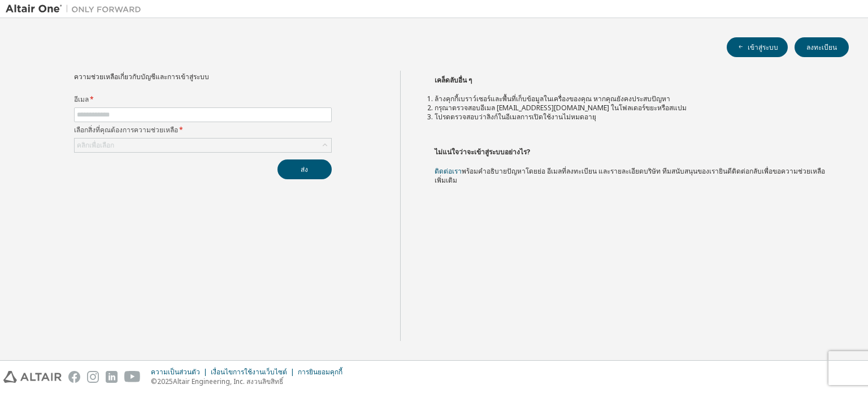 Image resolution: width=868 pixels, height=393 pixels. I want to click on font: คลิกเพื่อเลือก, so click(96, 145).